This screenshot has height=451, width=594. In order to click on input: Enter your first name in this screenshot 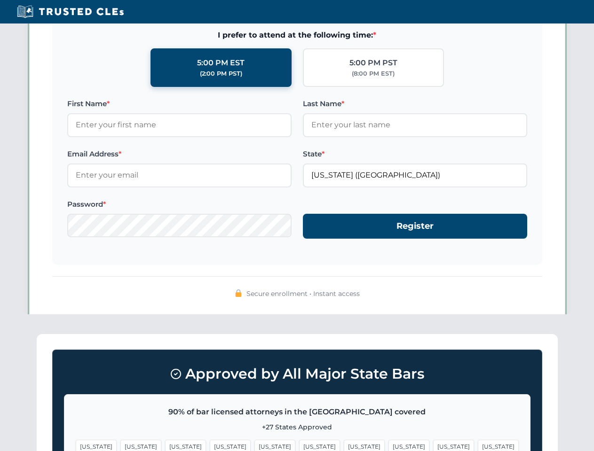, I will do `click(179, 125)`.